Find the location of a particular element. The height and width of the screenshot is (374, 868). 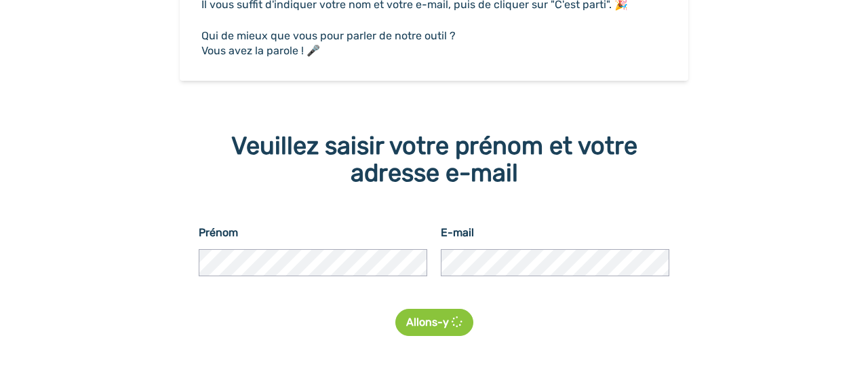

button: Allons-y is located at coordinates (434, 322).